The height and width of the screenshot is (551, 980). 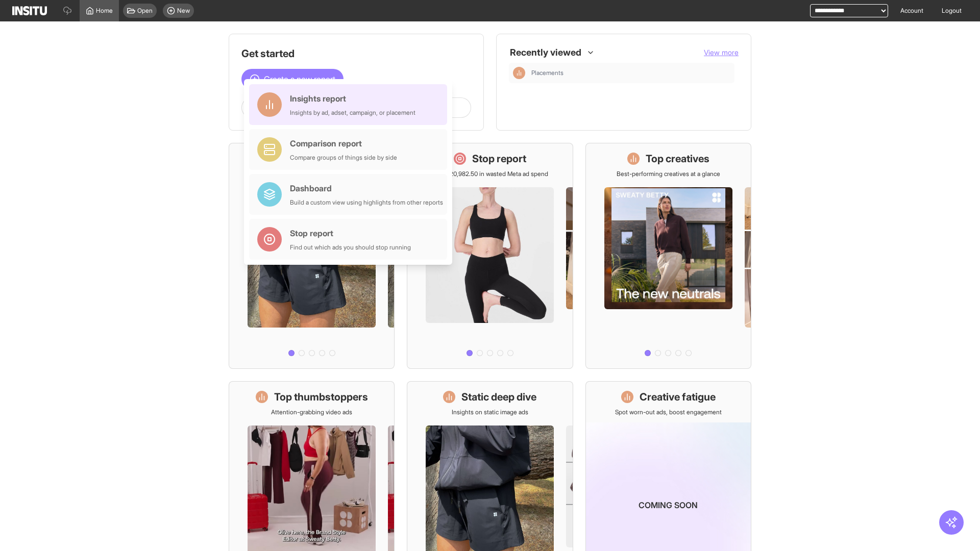 I want to click on h1: Get started, so click(x=357, y=54).